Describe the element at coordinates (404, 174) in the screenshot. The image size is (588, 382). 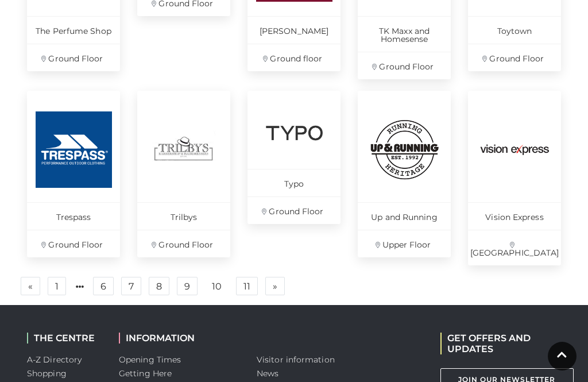
I see `a: Up and Running Upper Floor` at that location.